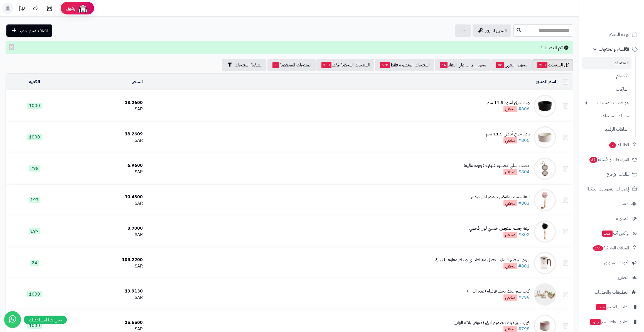  Describe the element at coordinates (292, 65) in the screenshot. I see `a: المنتجات المخفضة1` at that location.